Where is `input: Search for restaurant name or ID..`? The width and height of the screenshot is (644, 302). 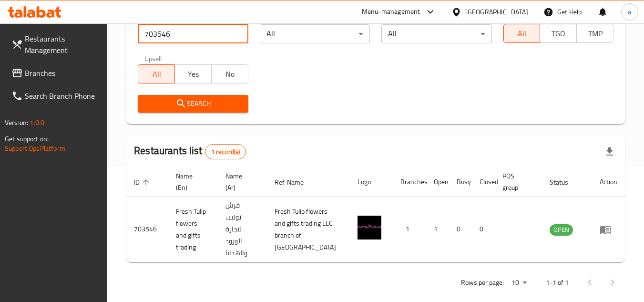
input: Search for restaurant name or ID.. is located at coordinates (193, 34).